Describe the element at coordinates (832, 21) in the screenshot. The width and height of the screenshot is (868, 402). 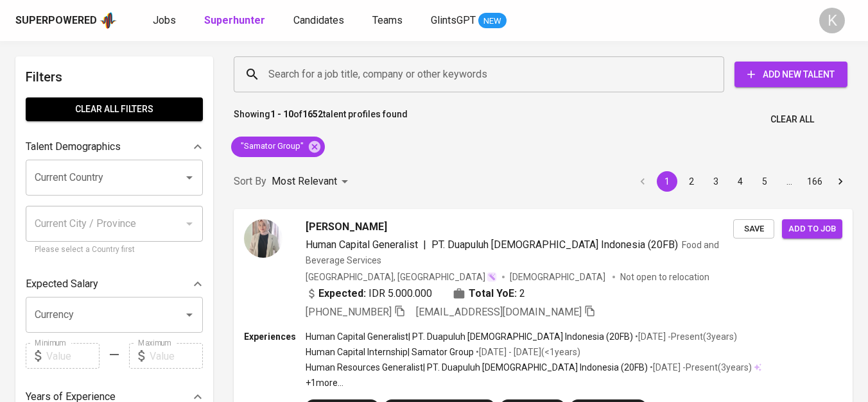
I see `div: K` at that location.